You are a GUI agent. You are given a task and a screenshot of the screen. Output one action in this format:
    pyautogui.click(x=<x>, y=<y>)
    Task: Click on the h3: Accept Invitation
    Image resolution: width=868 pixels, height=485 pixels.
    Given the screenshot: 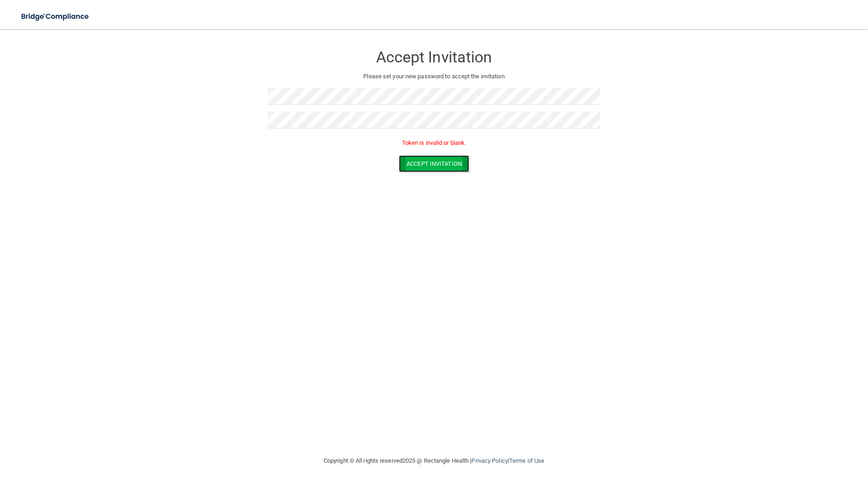 What is the action you would take?
    pyautogui.click(x=434, y=57)
    